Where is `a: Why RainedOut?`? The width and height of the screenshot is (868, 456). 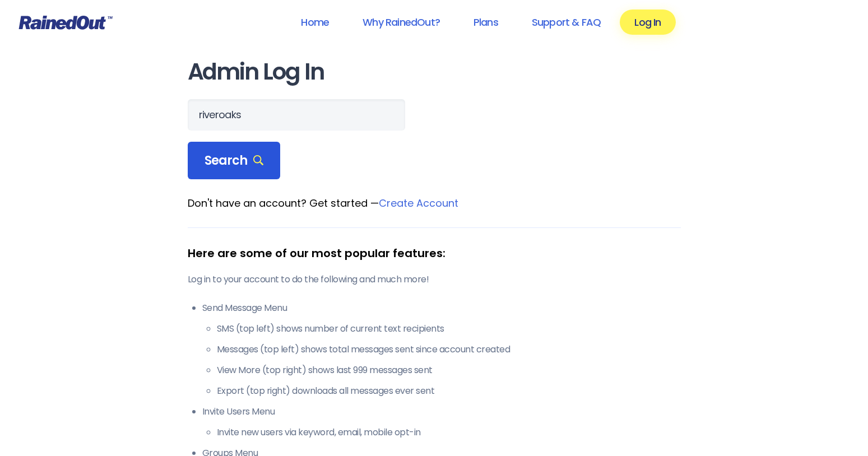
a: Why RainedOut? is located at coordinates (401, 22).